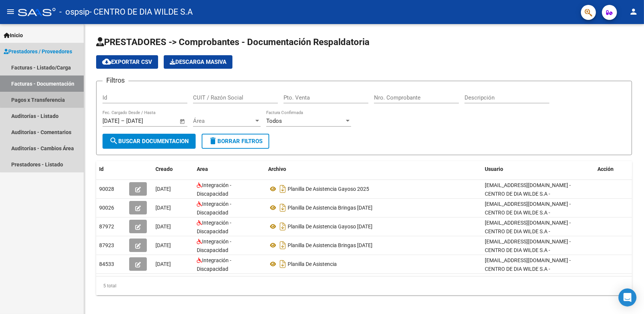 This screenshot has width=644, height=314. What do you see at coordinates (107, 208) in the screenshot?
I see `span: 90026` at bounding box center [107, 208].